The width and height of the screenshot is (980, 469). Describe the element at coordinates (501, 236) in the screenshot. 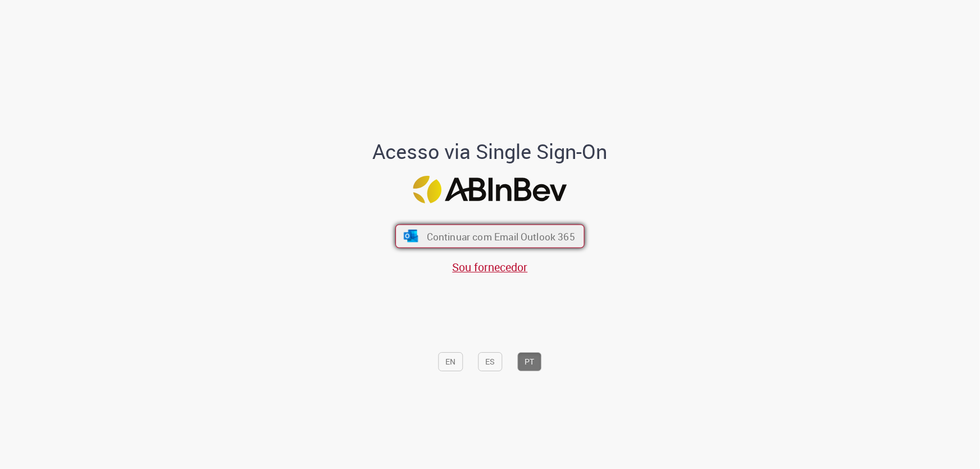

I see `span: Continuar com Email Outlook 365` at that location.